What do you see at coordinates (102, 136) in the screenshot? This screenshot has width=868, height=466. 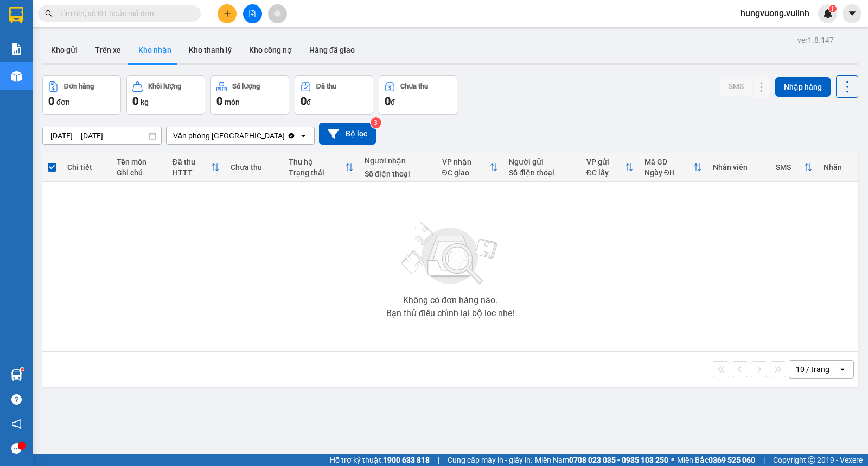 I see `input: Select a date range.` at bounding box center [102, 136].